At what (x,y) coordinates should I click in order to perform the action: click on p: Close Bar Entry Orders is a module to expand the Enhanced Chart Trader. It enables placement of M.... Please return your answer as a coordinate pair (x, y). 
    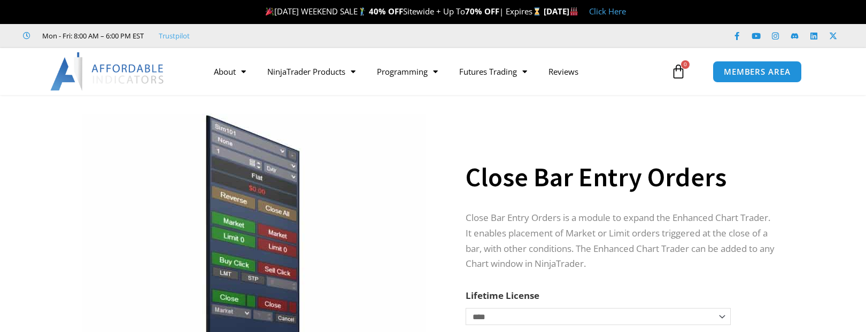
    Looking at the image, I should click on (622, 242).